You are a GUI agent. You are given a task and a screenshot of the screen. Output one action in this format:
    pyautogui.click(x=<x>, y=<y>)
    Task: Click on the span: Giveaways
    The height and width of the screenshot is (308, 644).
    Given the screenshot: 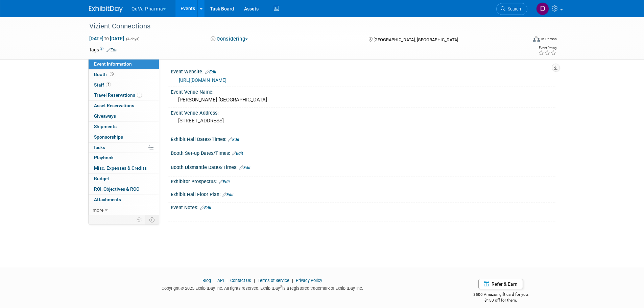 What is the action you would take?
    pyautogui.click(x=105, y=116)
    